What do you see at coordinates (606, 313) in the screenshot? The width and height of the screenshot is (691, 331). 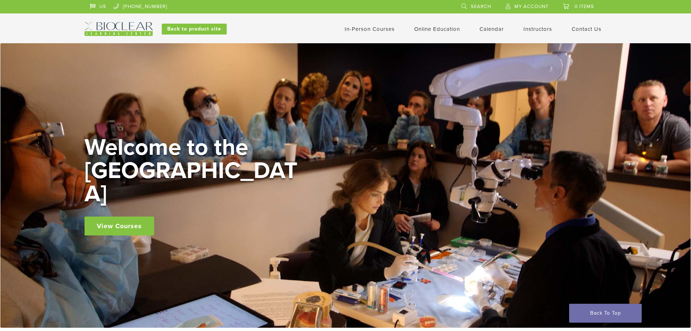 I see `a: Back To Top` at bounding box center [606, 313].